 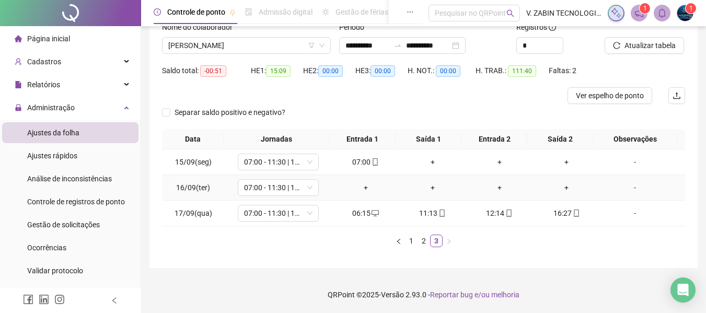 I want to click on span: pushpin, so click(x=233, y=13).